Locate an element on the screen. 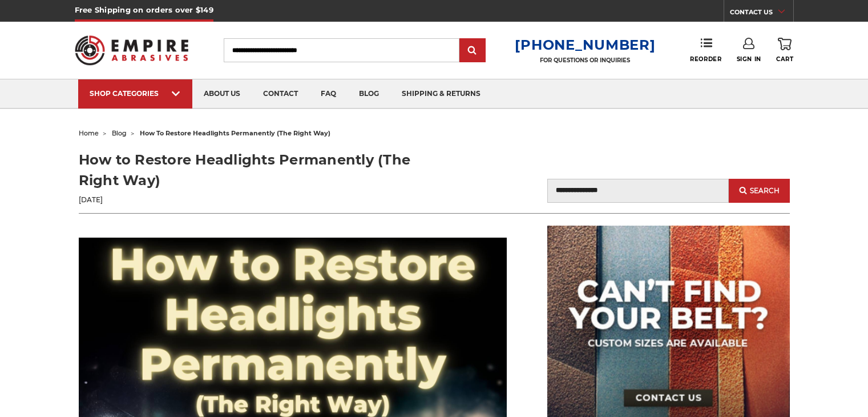 This screenshot has height=417, width=868. div: SHOP CATEGORIES is located at coordinates (135, 93).